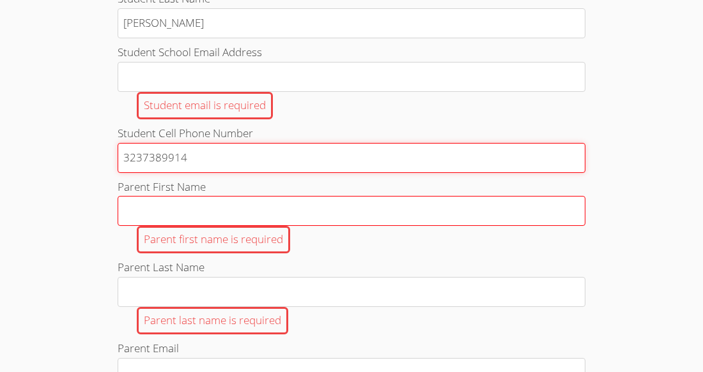 The width and height of the screenshot is (703, 372). What do you see at coordinates (351, 23) in the screenshot?
I see `input: Student Last Name` at bounding box center [351, 23].